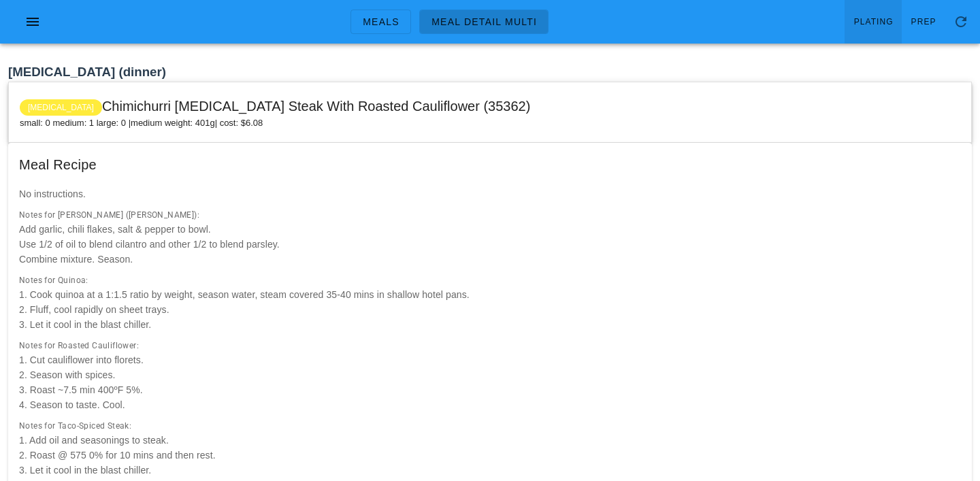 This screenshot has width=980, height=481. What do you see at coordinates (94, 440) in the screenshot?
I see `span: 1. Add oil and seasonings to steak.` at bounding box center [94, 440].